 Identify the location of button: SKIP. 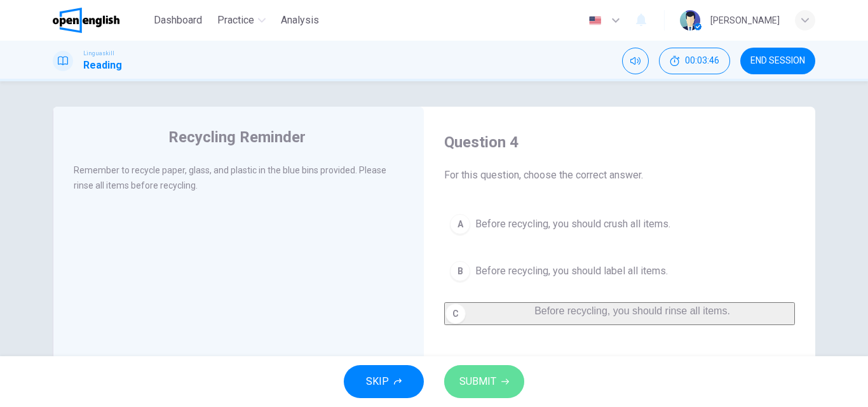
(384, 382).